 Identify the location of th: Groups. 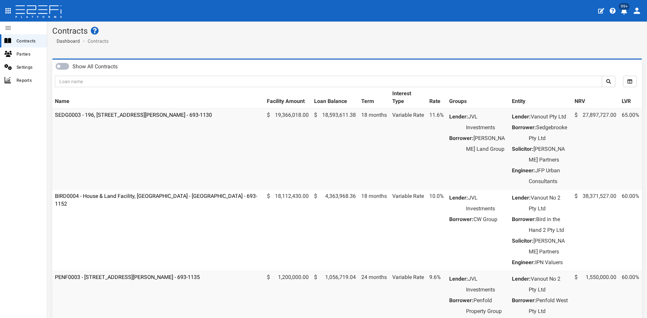
(478, 98).